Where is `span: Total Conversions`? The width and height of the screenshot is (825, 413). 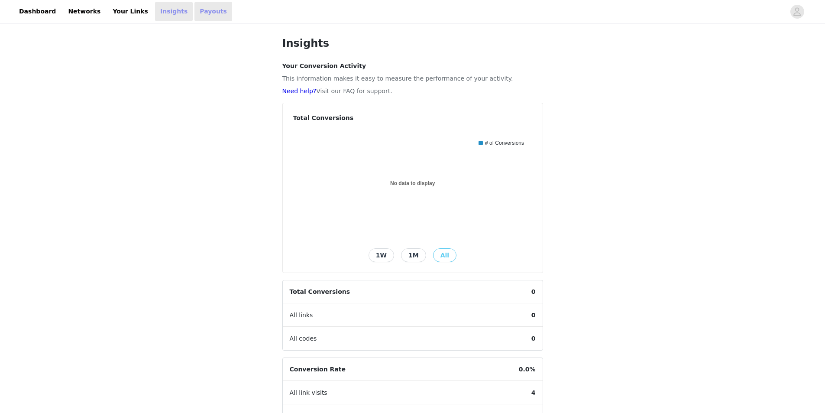
span: Total Conversions is located at coordinates (320, 291).